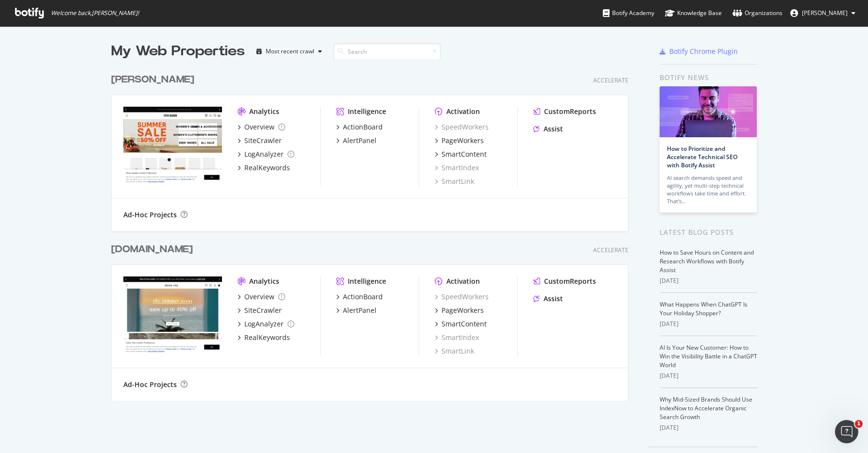 The width and height of the screenshot is (868, 453). Describe the element at coordinates (172, 146) in the screenshot. I see `img: www.stevemadden.com` at that location.